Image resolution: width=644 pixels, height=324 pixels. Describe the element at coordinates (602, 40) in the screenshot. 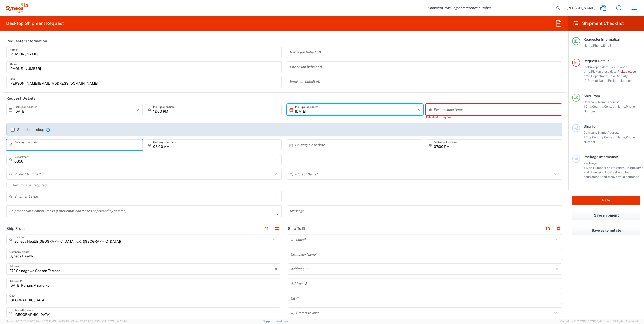

I see `span: Requester Information` at that location.